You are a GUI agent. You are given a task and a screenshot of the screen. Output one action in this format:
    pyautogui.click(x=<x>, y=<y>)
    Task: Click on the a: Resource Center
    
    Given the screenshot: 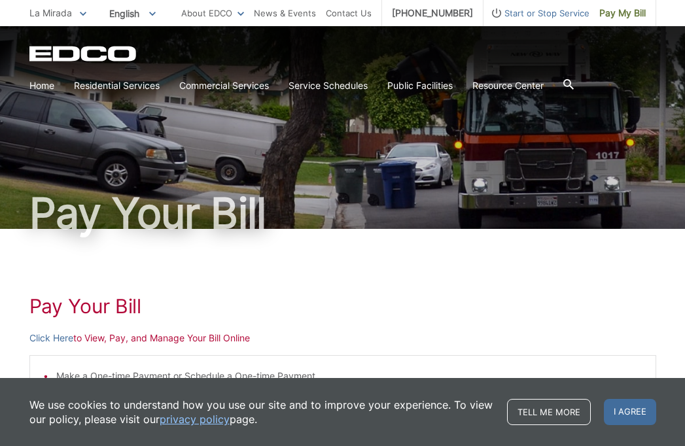 What is the action you would take?
    pyautogui.click(x=508, y=86)
    